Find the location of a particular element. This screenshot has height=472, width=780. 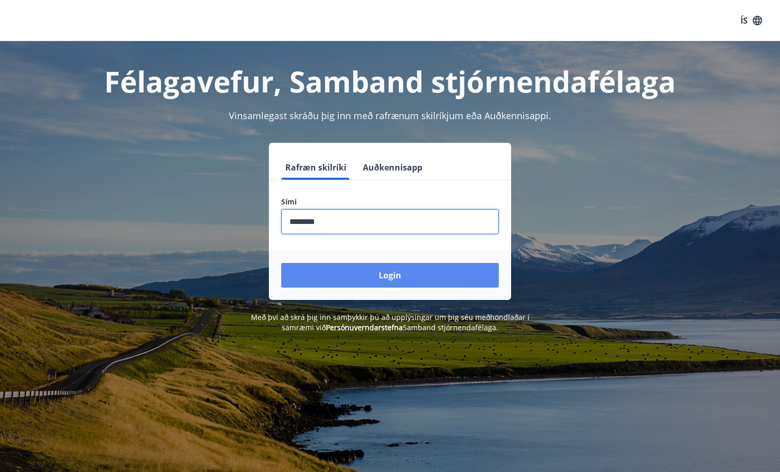

label: Sími is located at coordinates (390, 202).